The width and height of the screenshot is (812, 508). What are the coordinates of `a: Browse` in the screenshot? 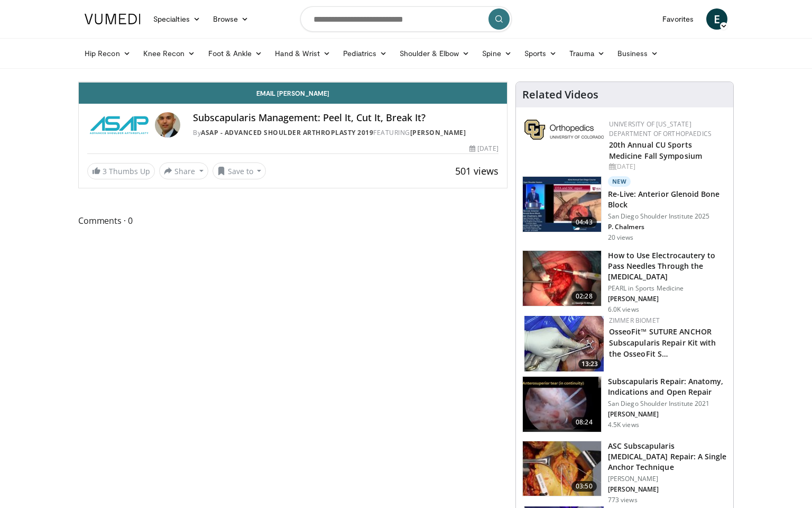 It's located at (231, 19).